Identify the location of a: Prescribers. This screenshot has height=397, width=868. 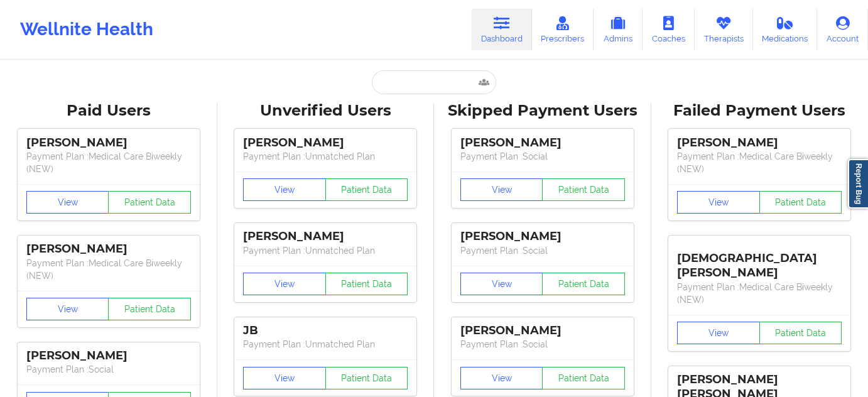
(563, 30).